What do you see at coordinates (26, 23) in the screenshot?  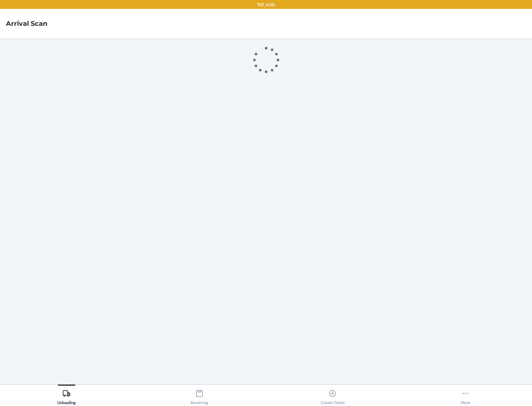 I see `h4: Arrival Scan` at bounding box center [26, 23].